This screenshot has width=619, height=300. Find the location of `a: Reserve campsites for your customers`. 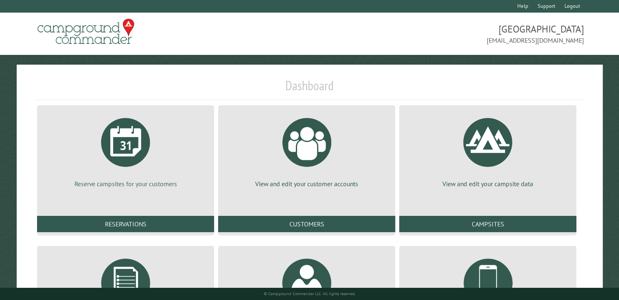

a: Reserve campsites for your customers is located at coordinates (125, 150).